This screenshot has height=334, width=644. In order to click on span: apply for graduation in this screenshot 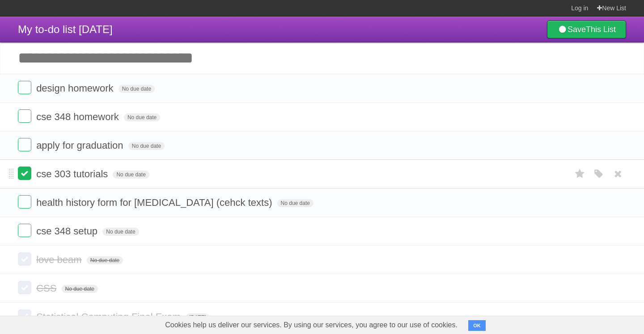, I will do `click(80, 145)`.